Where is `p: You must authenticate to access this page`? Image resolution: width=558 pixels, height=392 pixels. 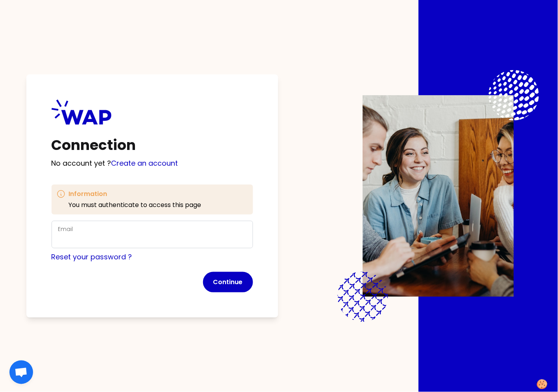
p: You must authenticate to access this page is located at coordinates (135, 205).